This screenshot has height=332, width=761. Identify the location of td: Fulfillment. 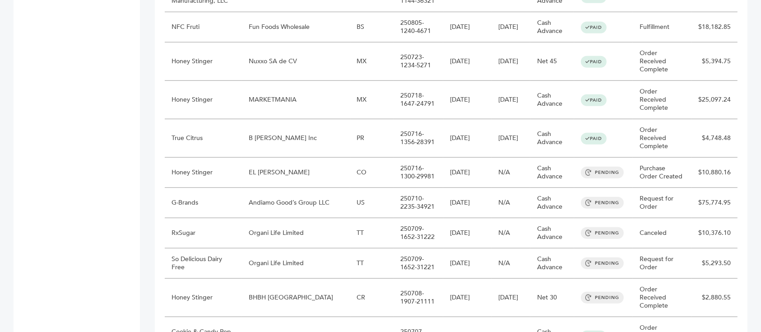
(663, 27).